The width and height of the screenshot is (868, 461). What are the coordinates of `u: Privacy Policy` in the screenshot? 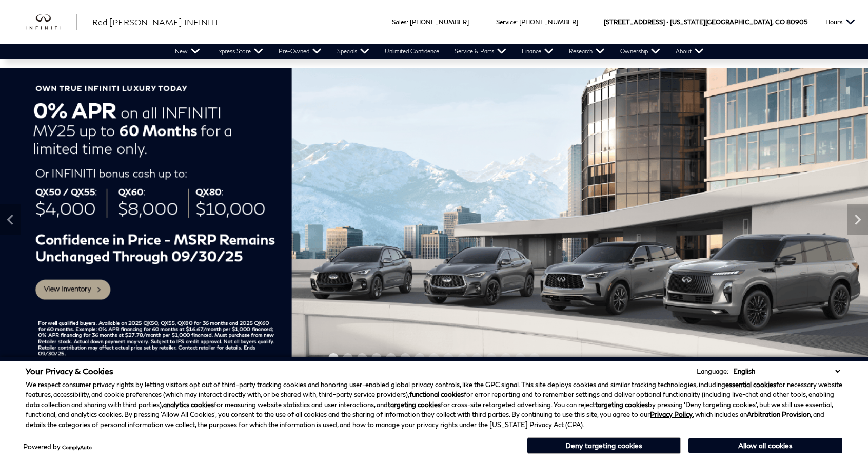 It's located at (671, 414).